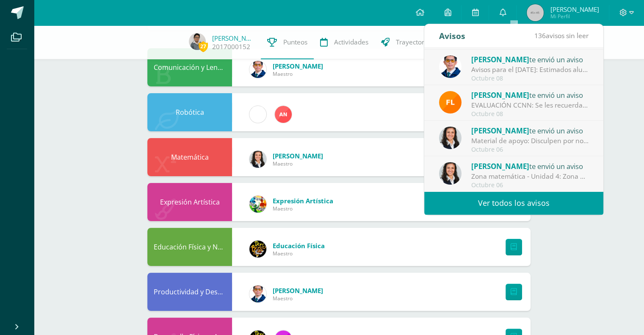 The height and width of the screenshot is (335, 644). I want to click on div: Material de apoyo: Disculpen por no adjuntar el material de apoyo Saludos, so click(530, 141).